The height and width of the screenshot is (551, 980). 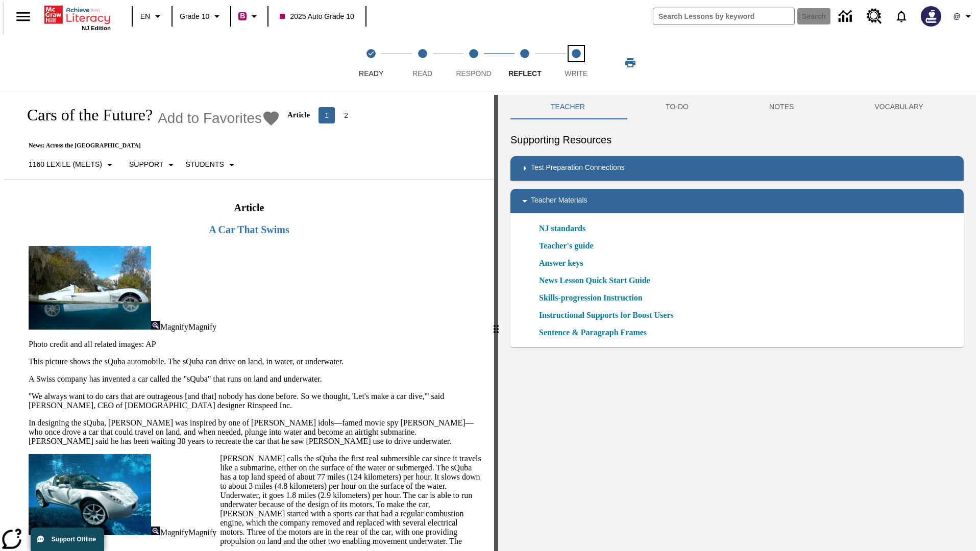 I want to click on button: Select Student, so click(x=211, y=165).